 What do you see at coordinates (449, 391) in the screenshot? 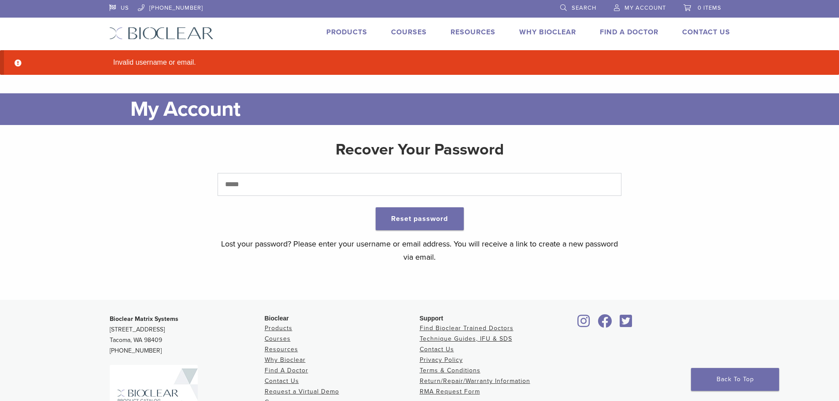
I see `a: RMA Request Form` at bounding box center [449, 391].